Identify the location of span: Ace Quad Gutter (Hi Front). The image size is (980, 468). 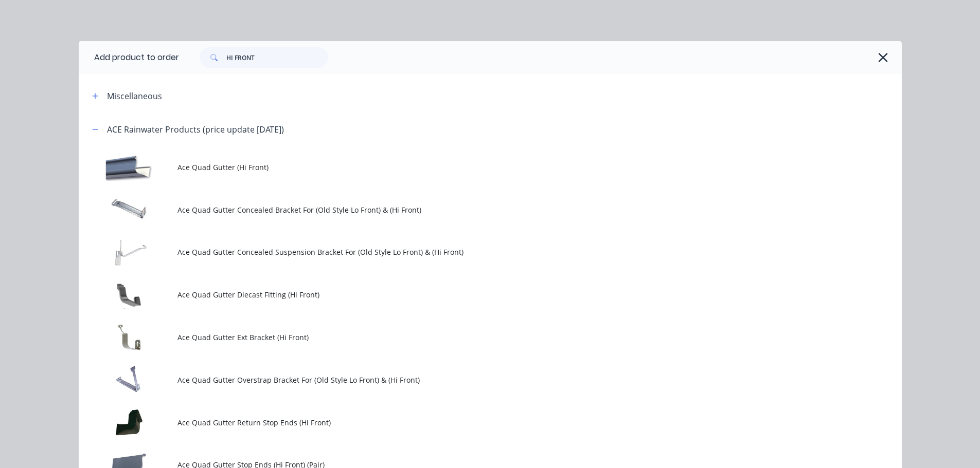
(467, 167).